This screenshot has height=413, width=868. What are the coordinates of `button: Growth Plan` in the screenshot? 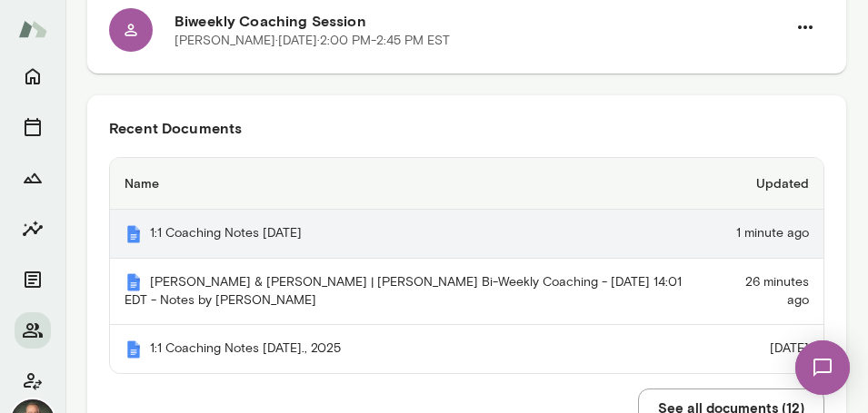 It's located at (33, 178).